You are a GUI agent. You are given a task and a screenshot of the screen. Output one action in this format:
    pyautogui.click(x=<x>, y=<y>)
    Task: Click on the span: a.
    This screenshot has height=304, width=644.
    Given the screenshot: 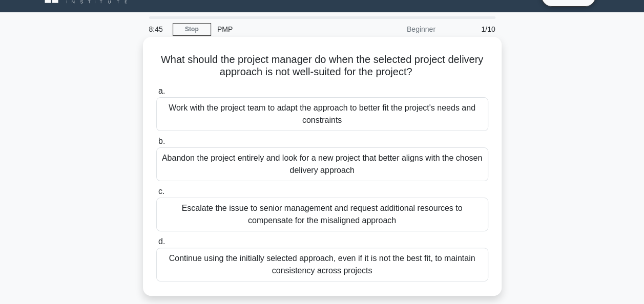 What is the action you would take?
    pyautogui.click(x=161, y=91)
    